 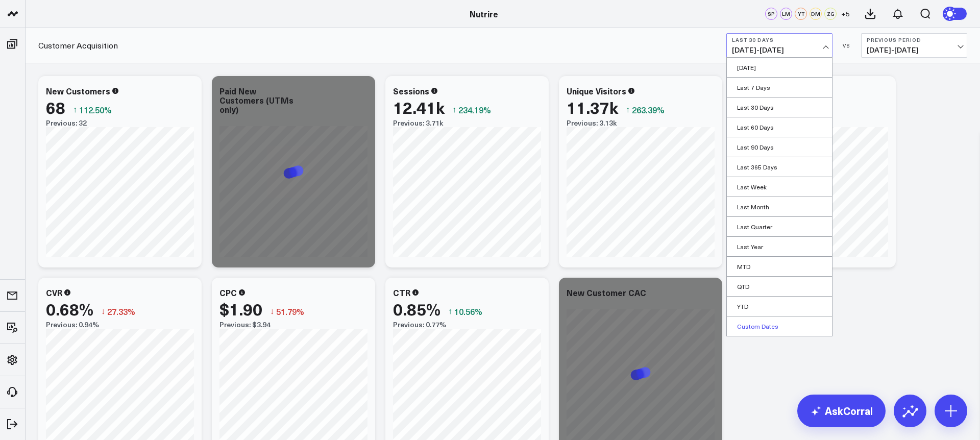 I want to click on div: ZG, so click(x=830, y=14).